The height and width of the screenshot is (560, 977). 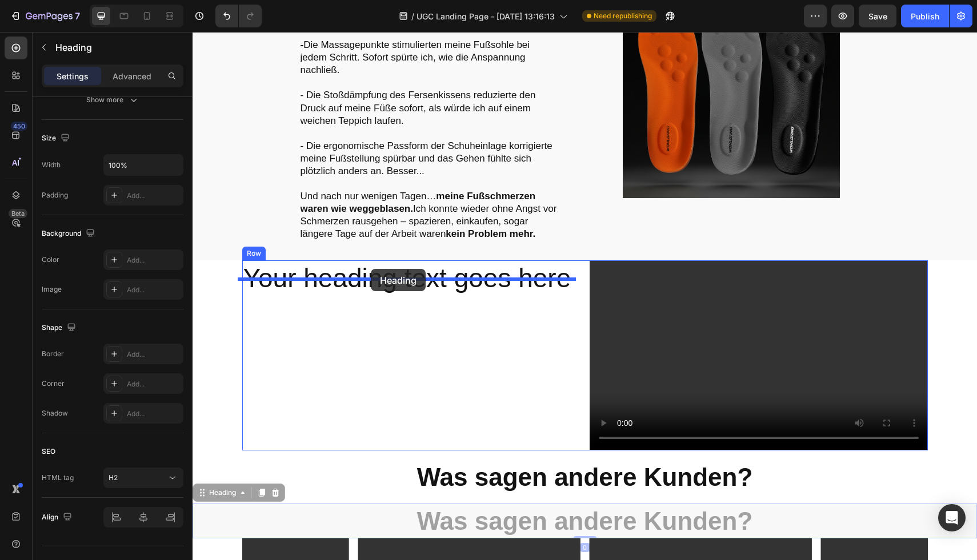 What do you see at coordinates (50, 260) in the screenshot?
I see `div: Color` at bounding box center [50, 260].